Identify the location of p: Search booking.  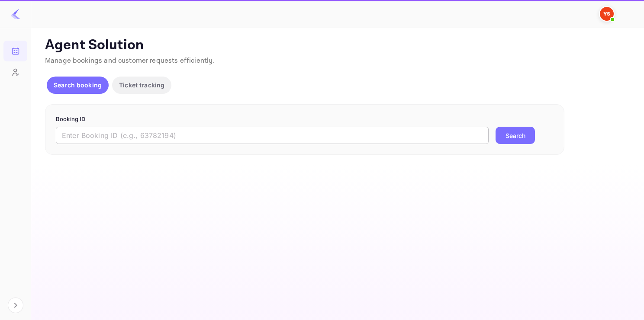
(77, 85).